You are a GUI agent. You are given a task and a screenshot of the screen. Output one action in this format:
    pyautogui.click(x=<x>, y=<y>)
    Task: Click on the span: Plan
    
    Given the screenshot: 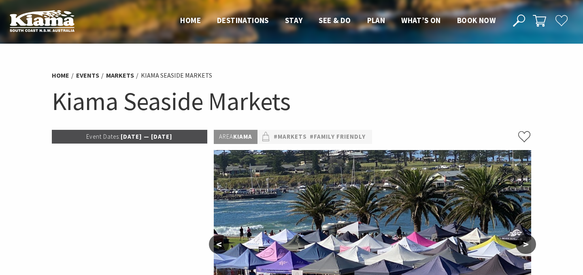 What is the action you would take?
    pyautogui.click(x=376, y=20)
    